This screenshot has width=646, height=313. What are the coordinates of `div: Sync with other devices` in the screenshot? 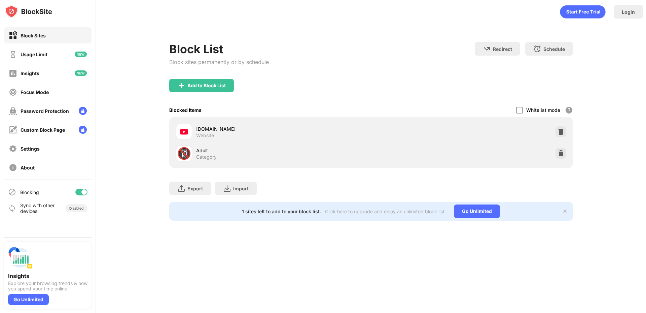 It's located at (37, 208).